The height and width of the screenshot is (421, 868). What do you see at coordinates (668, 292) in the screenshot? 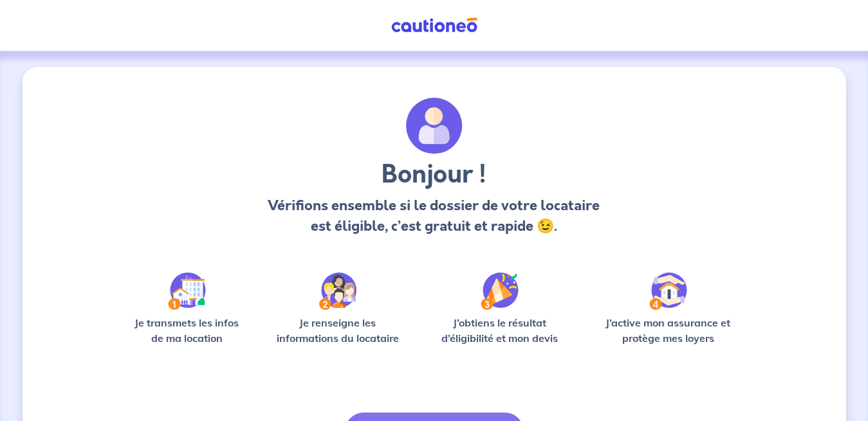
I see `img: /static/bfff1cf634d835d9112899e6a3df1a5d/Step-4.svg` at bounding box center [668, 292].